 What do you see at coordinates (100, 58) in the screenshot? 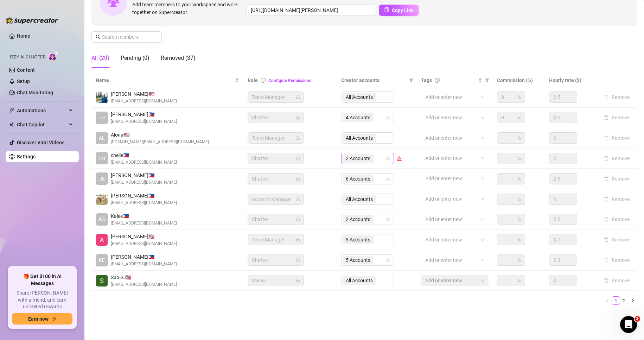
I see `div: All (20)` at bounding box center [100, 58].